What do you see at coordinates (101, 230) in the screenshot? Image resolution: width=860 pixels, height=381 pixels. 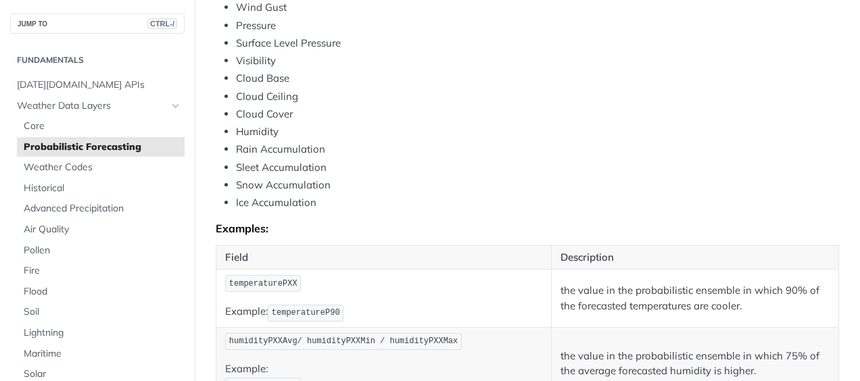 I see `a: Air Quality` at bounding box center [101, 230].